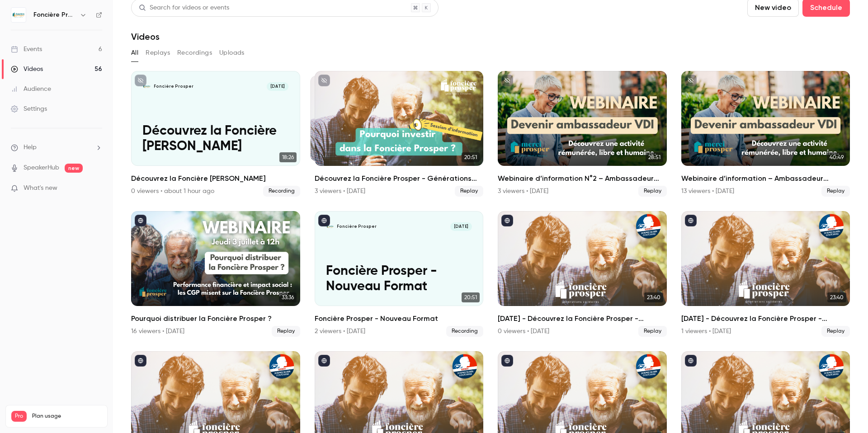 This screenshot has height=433, width=868. I want to click on img: Foncière Prosper - Nouveau Format, so click(330, 226).